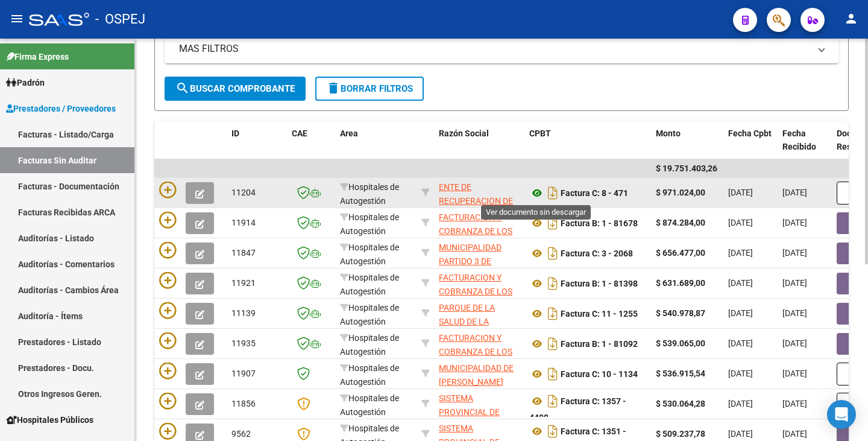 The height and width of the screenshot is (441, 868). What do you see at coordinates (235, 89) in the screenshot?
I see `button: Buscar Comprobante` at bounding box center [235, 89].